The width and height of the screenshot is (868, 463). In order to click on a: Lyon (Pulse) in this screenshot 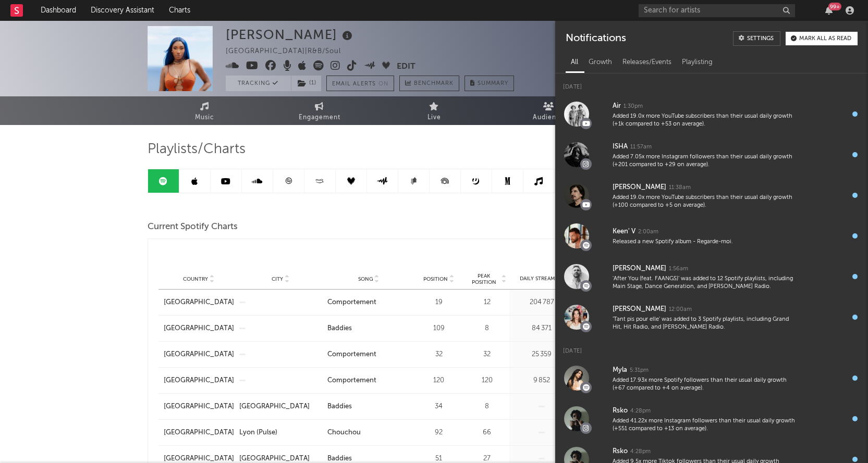, I will do `click(281, 433)`.